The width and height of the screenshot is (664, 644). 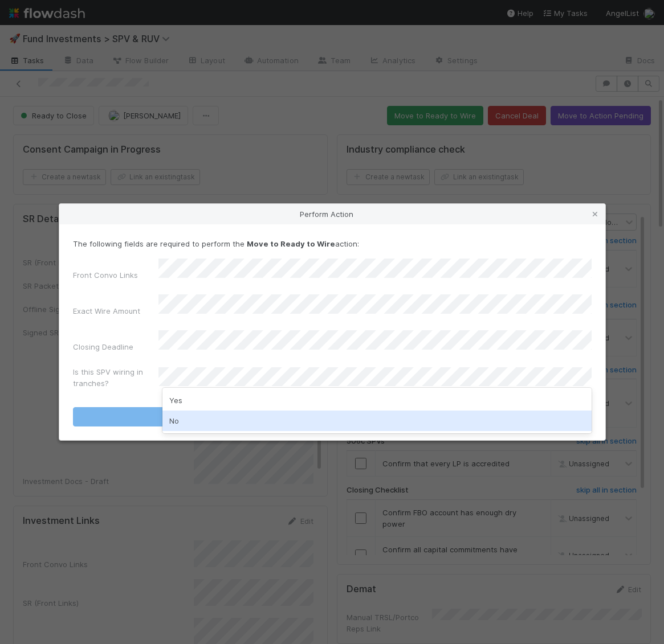 I want to click on label: Exact Wire Amount, so click(x=107, y=310).